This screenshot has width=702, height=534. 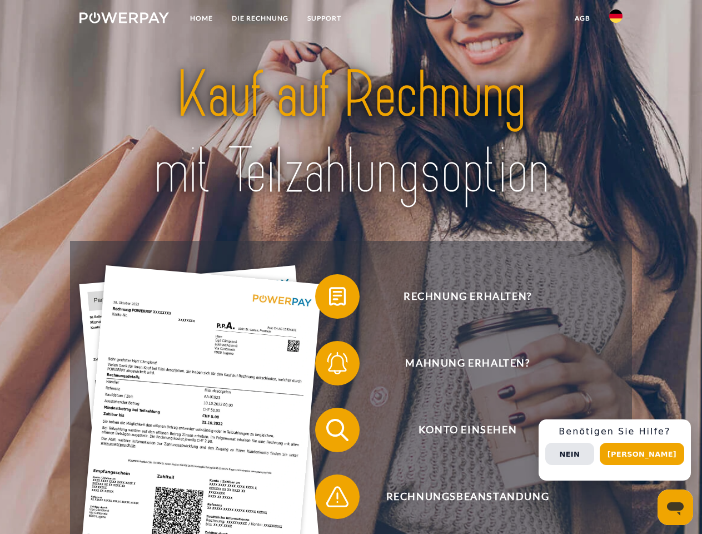 I want to click on img: title-powerpay_de.svg, so click(x=351, y=133).